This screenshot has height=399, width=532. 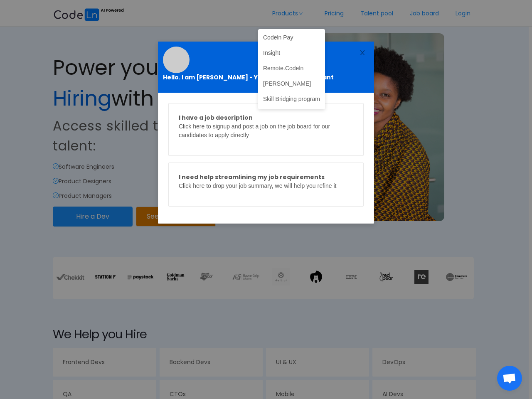 What do you see at coordinates (252, 177) in the screenshot?
I see `span: I need help streamlining my job requirements` at bounding box center [252, 177].